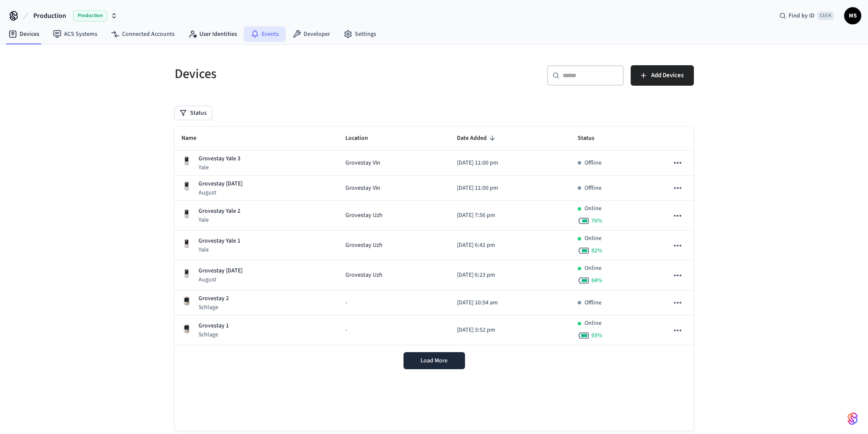 This screenshot has width=868, height=434. I want to click on p: Grovestay Yale 2, so click(219, 211).